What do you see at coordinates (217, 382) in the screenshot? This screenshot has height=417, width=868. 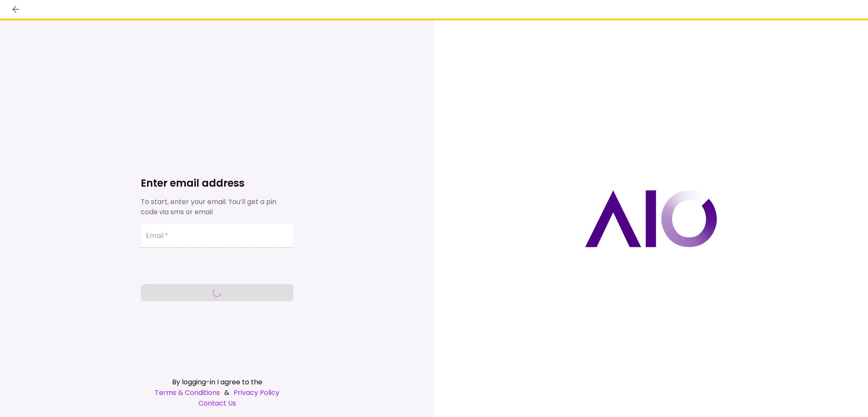 I see `div: By logging-in I agree to the` at bounding box center [217, 382].